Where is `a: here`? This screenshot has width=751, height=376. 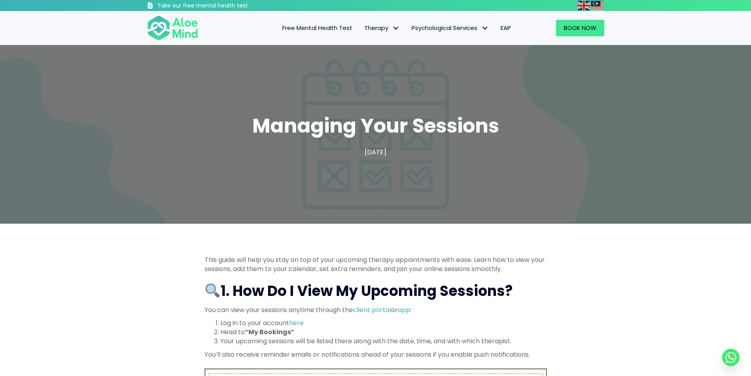
a: here is located at coordinates (296, 322).